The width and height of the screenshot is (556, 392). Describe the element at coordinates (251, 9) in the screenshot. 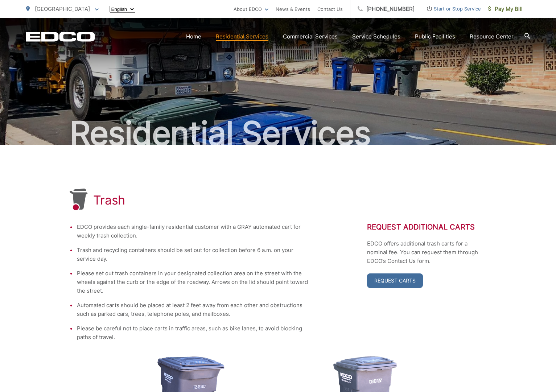

I see `a: About EDCO` at that location.